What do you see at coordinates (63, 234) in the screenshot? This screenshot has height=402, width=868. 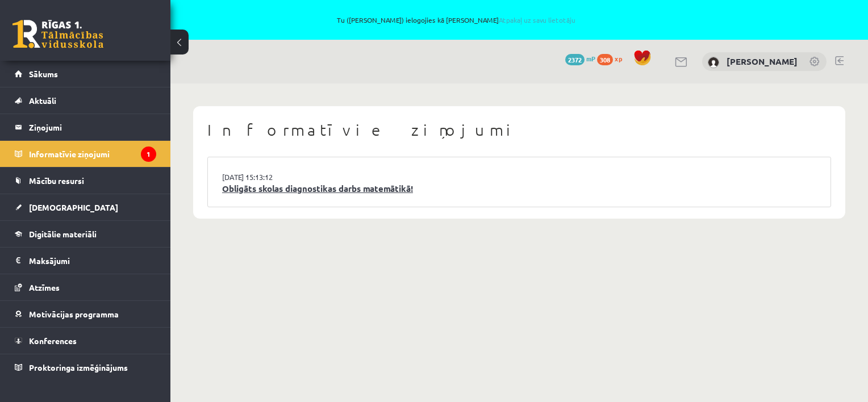 I see `span: Digitālie materiāli` at bounding box center [63, 234].